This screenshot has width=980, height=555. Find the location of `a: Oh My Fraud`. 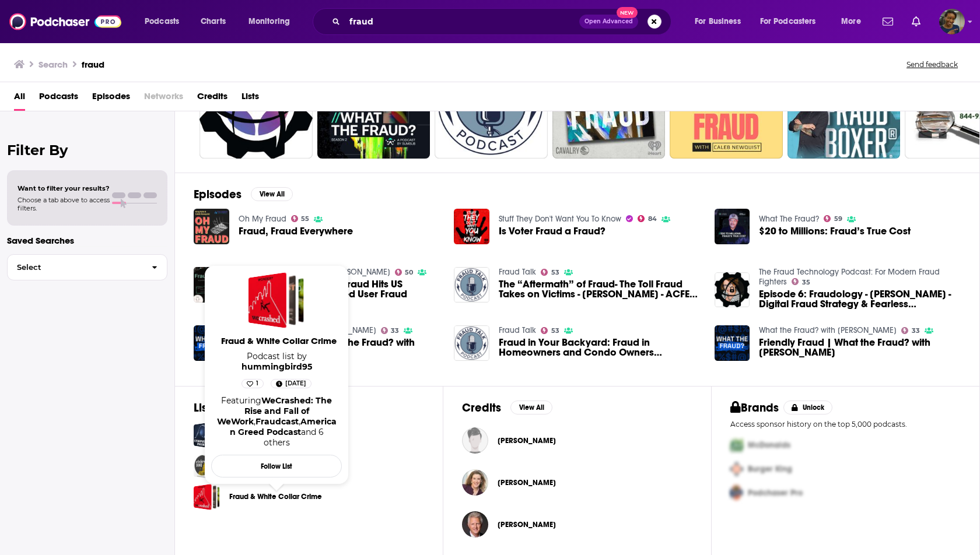

a: Oh My Fraud is located at coordinates (263, 219).